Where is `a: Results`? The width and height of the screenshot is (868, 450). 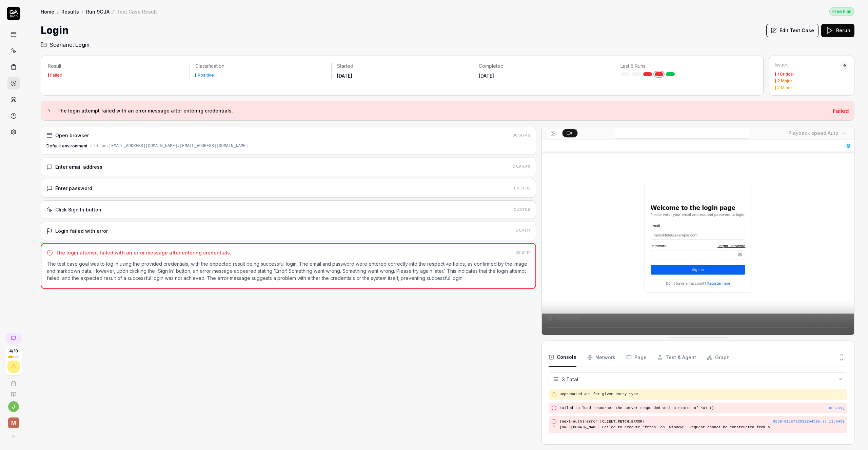
a: Results is located at coordinates (70, 11).